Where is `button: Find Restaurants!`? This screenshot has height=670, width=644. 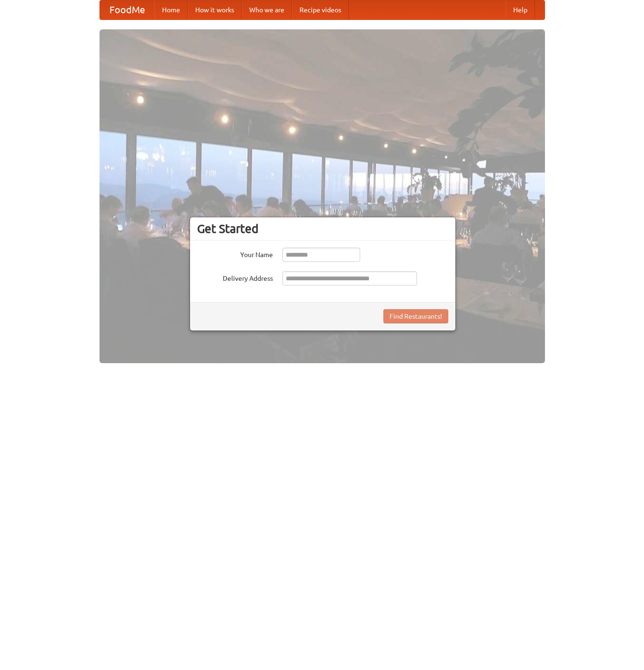 button: Find Restaurants! is located at coordinates (415, 317).